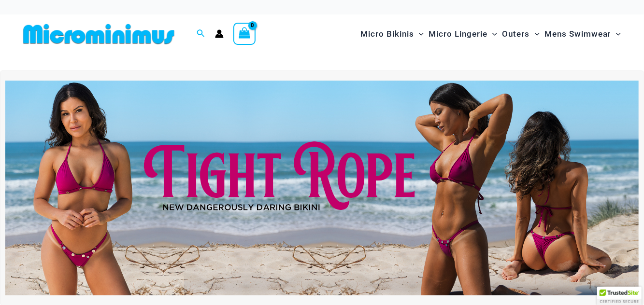 Image resolution: width=644 pixels, height=305 pixels. Describe the element at coordinates (458, 33) in the screenshot. I see `span: Micro Lingerie` at that location.